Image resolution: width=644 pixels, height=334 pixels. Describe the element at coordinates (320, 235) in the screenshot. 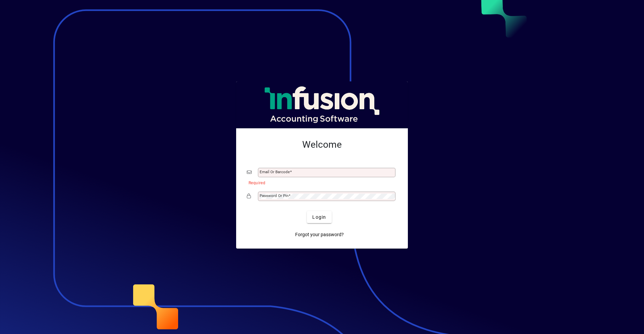

I see `a: Forgot your password?` at that location.